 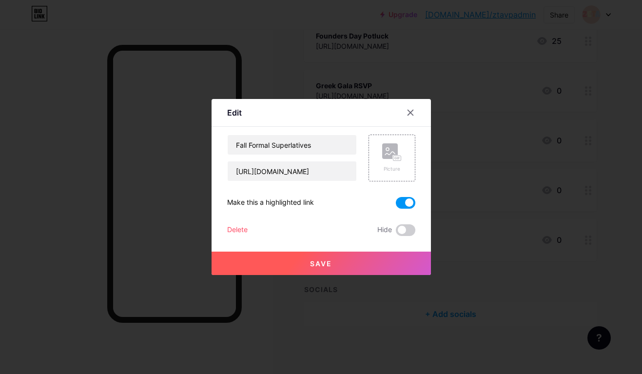 I want to click on input: Title, so click(x=292, y=145).